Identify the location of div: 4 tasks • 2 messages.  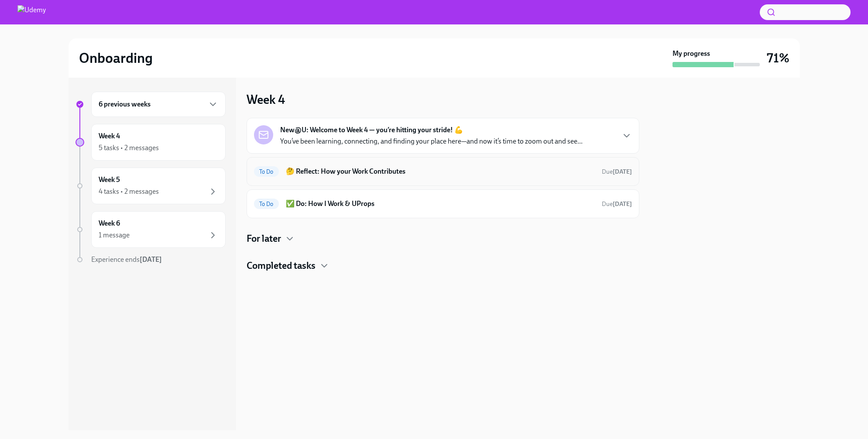
(129, 192).